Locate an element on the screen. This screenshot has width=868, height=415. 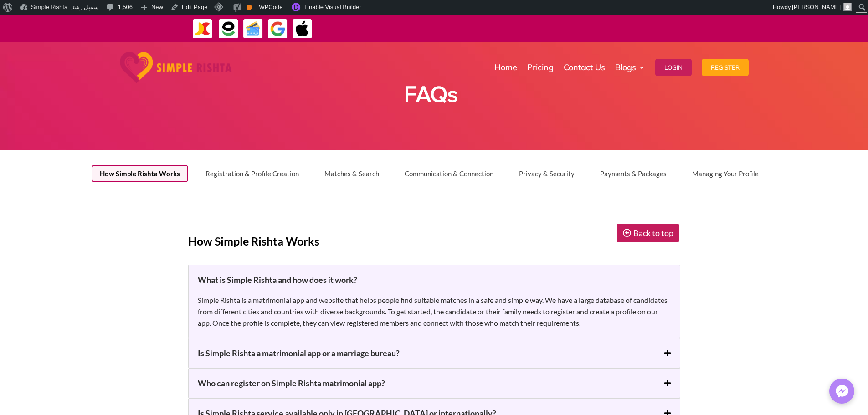
button: Technical Help & Support is located at coordinates (821, 174).